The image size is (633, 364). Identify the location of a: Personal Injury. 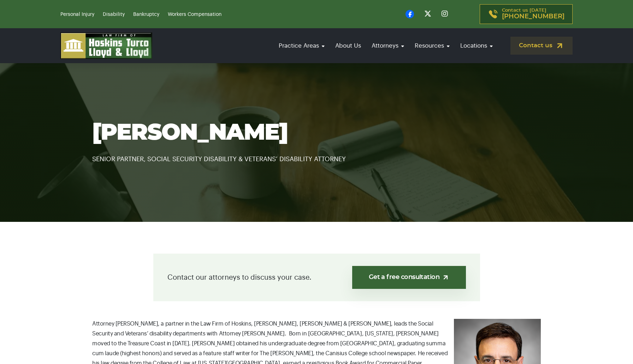
(77, 14).